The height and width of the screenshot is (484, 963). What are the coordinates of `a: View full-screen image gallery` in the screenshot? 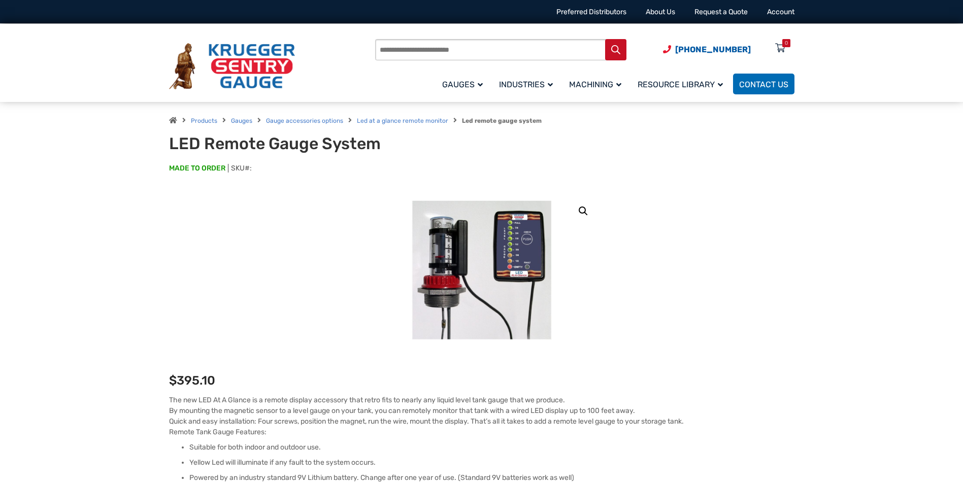 It's located at (583, 211).